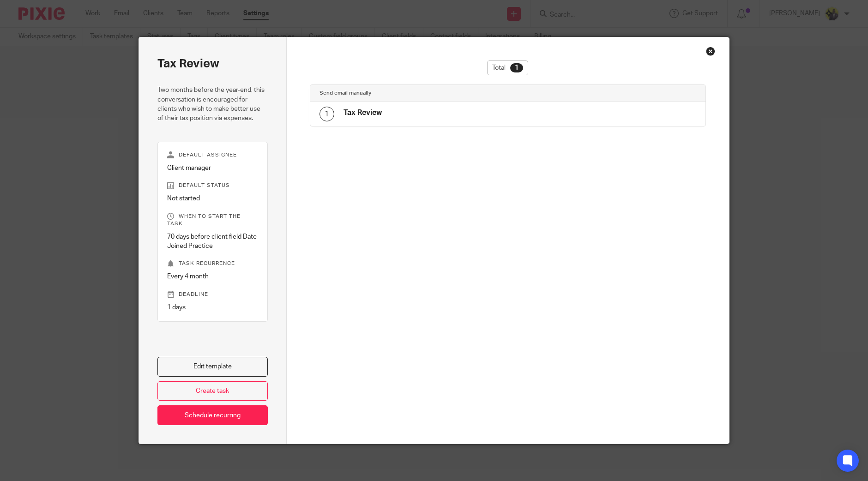  Describe the element at coordinates (212, 264) in the screenshot. I see `p: Task recurrence` at that location.